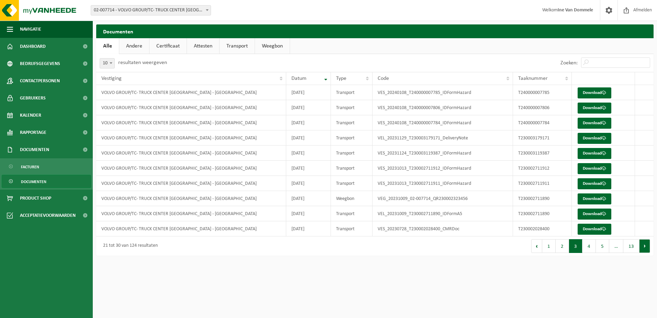 Image resolution: width=657 pixels, height=318 pixels. I want to click on td: T230003119387, so click(542, 153).